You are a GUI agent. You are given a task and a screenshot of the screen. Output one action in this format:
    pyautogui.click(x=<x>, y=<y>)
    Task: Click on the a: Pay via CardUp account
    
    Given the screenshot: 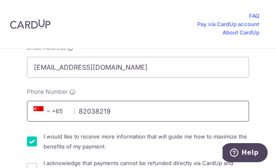 What is the action you would take?
    pyautogui.click(x=228, y=24)
    